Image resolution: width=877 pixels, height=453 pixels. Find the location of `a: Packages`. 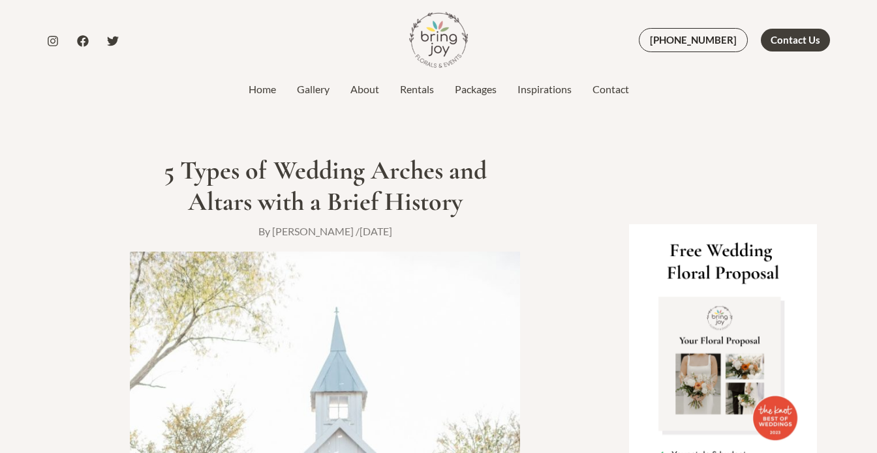

a: Packages is located at coordinates (476, 89).